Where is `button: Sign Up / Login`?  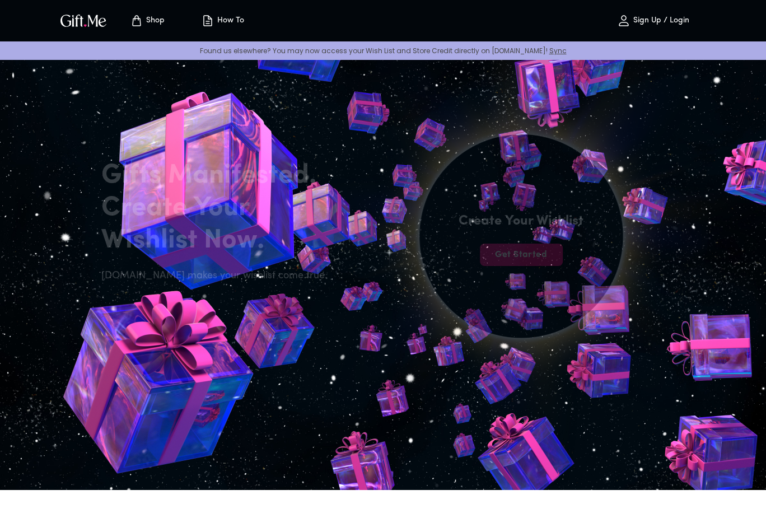
button: Sign Up / Login is located at coordinates (653, 21).